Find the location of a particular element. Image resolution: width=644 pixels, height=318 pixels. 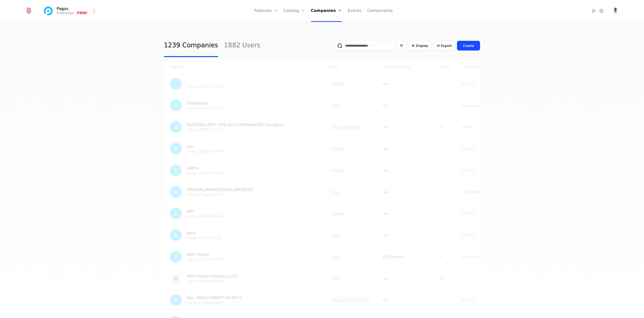

a: Integrations is located at coordinates (593, 11).